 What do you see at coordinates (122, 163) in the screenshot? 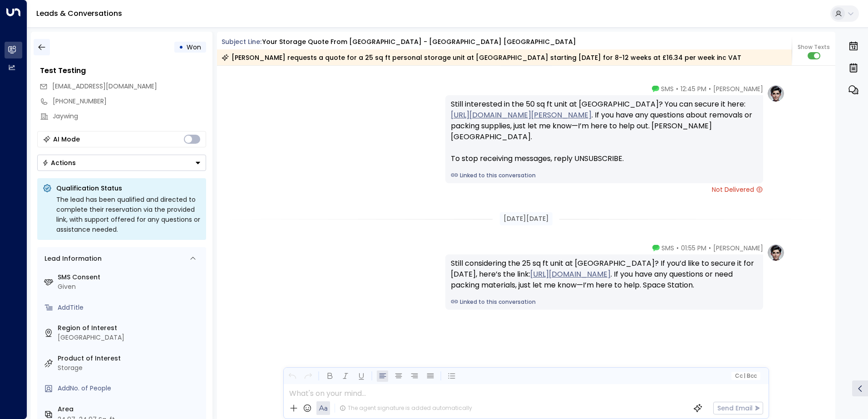
I see `button: Actions` at bounding box center [122, 163].